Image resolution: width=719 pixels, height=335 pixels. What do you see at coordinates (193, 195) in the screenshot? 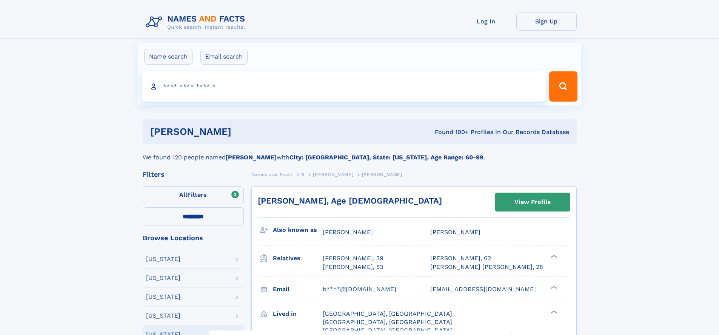
I see `label: Filters` at bounding box center [193, 195].